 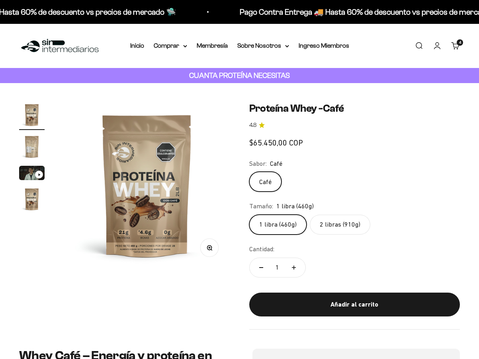 What do you see at coordinates (239, 75) in the screenshot?
I see `strong: CUANTA PROTEÍNA NECESITAS` at bounding box center [239, 75].